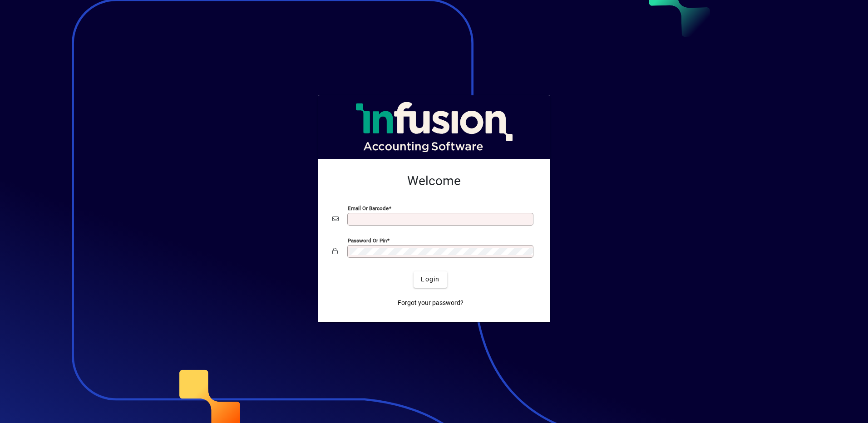 The image size is (868, 423). What do you see at coordinates (367, 240) in the screenshot?
I see `mat-label: Password or Pin` at bounding box center [367, 240].